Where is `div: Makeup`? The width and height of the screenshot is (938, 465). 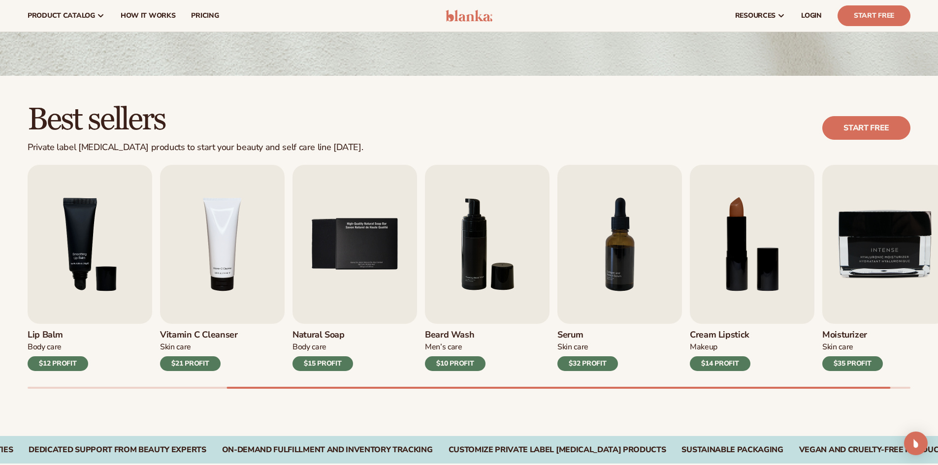
div: Makeup is located at coordinates (720, 347).